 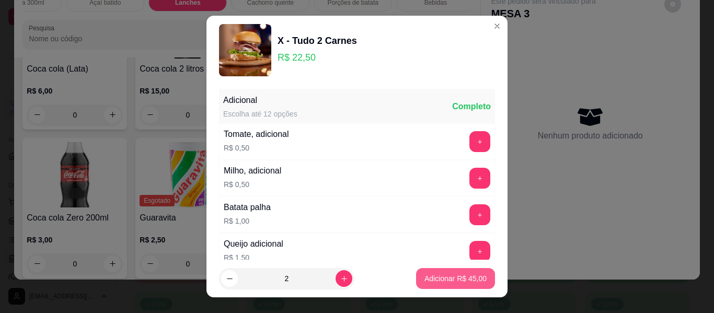 What do you see at coordinates (344, 279) in the screenshot?
I see `button: increase-product-quantity` at bounding box center [344, 279].